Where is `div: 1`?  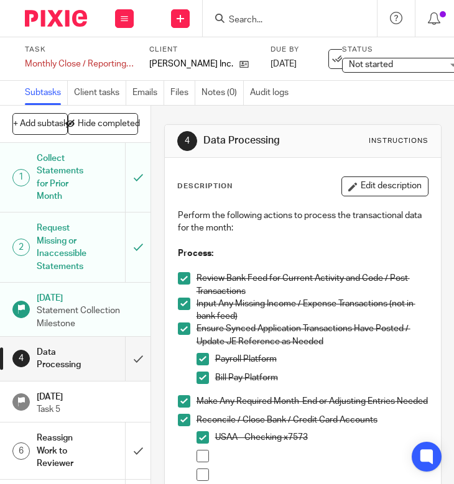
div: 1 is located at coordinates (21, 178).